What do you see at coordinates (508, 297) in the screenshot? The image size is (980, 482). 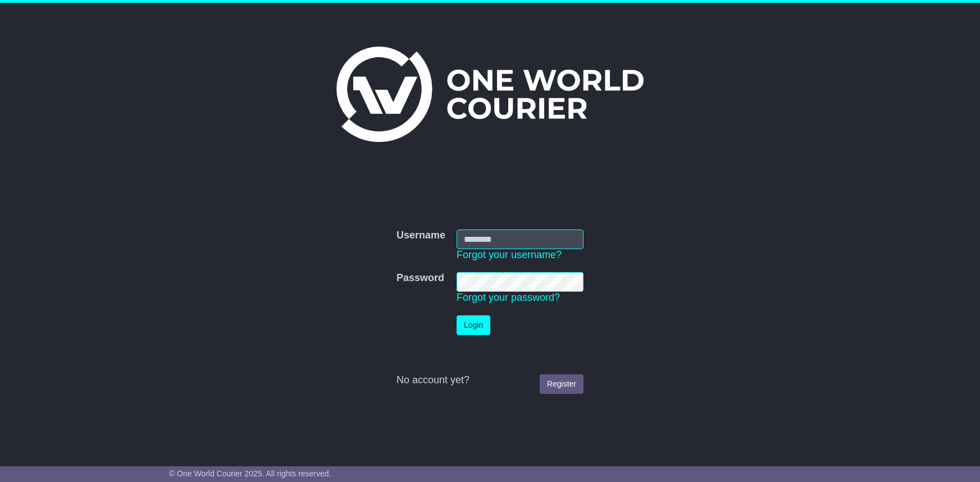 I see `a: Forgot your password?` at bounding box center [508, 297].